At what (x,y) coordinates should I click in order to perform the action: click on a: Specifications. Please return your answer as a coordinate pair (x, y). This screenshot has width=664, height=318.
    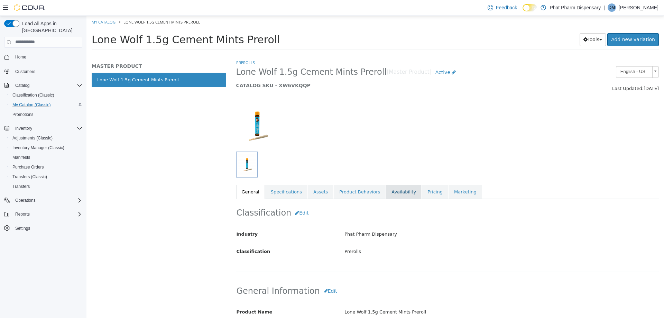
    Looking at the image, I should click on (200, 176).